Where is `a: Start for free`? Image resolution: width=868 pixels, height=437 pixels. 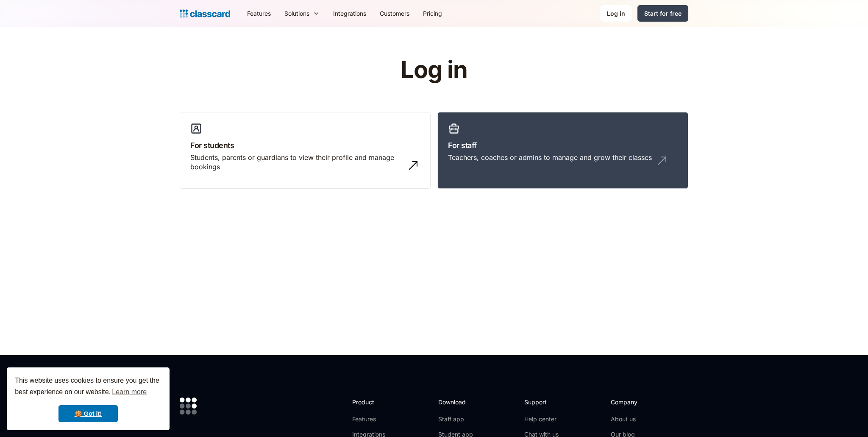 a: Start for free is located at coordinates (663, 13).